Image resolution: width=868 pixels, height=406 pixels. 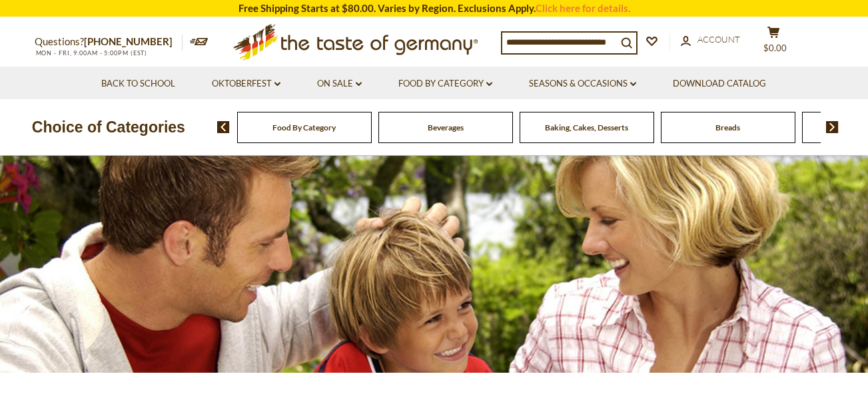 I want to click on a: Download Catalog, so click(x=719, y=84).